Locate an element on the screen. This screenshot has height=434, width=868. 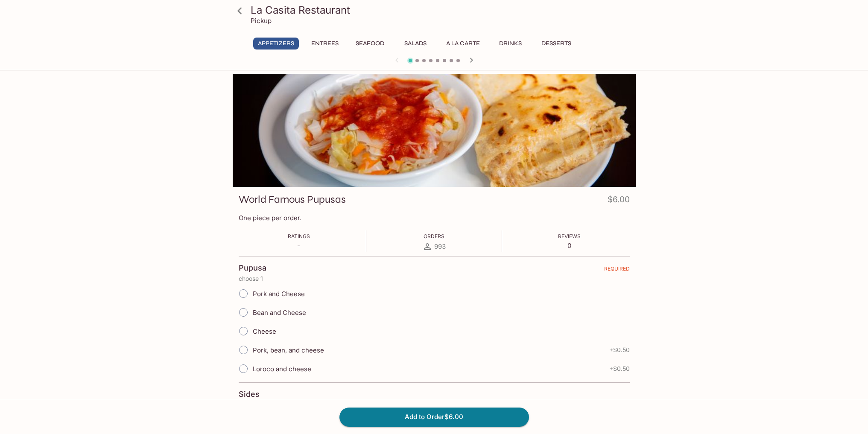
span: Pork and Cheese is located at coordinates (279, 293).